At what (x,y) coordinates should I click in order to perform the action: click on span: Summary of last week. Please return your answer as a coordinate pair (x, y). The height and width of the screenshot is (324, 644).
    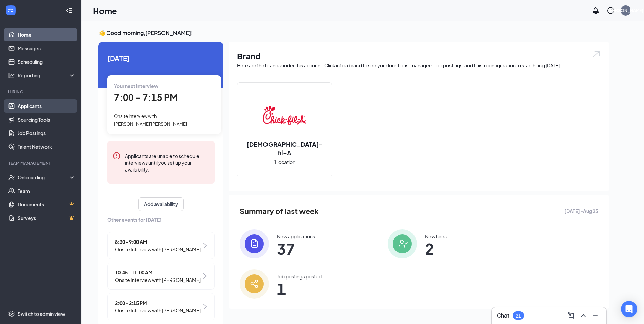
    Looking at the image, I should click on (279, 211).